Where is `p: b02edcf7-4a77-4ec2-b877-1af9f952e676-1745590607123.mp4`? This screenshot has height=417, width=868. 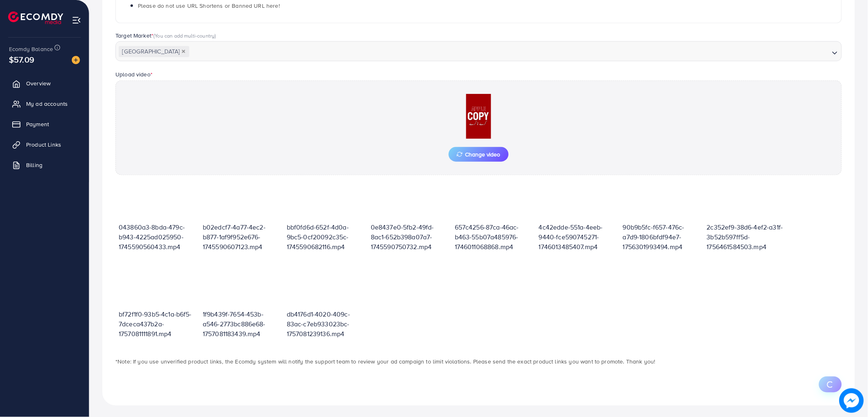
p: b02edcf7-4a77-4ec2-b877-1af9f952e676-1745590607123.mp4 is located at coordinates (242, 237).